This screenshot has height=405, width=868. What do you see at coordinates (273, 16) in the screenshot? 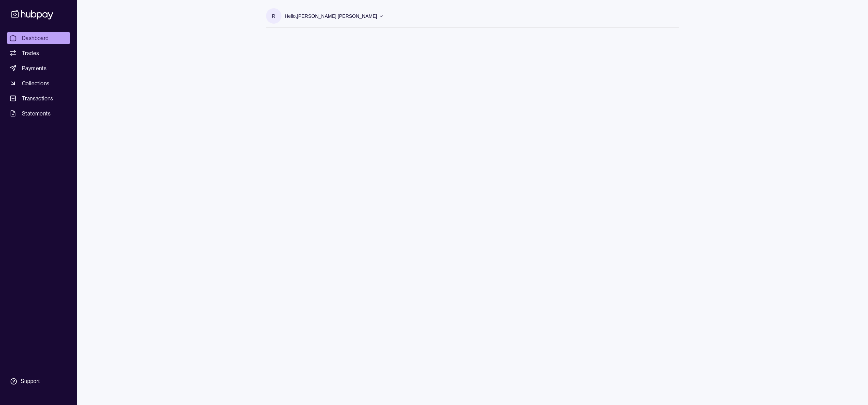
I see `p: r` at bounding box center [273, 16].